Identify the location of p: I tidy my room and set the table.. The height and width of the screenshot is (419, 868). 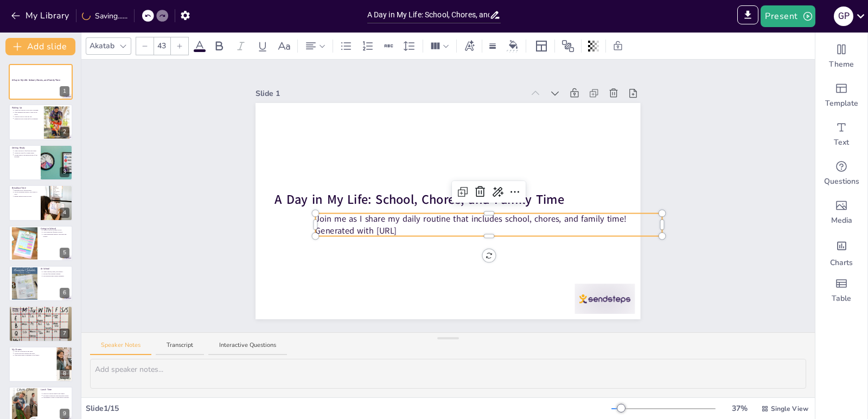
(34, 351).